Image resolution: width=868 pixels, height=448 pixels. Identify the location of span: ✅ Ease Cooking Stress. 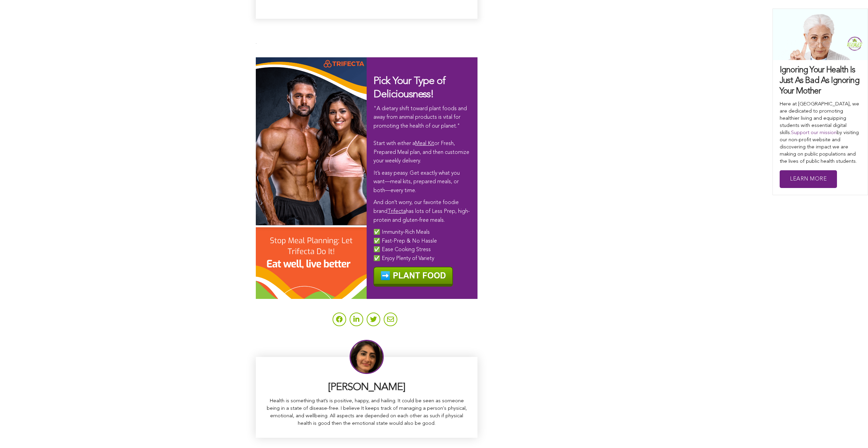
(402, 250).